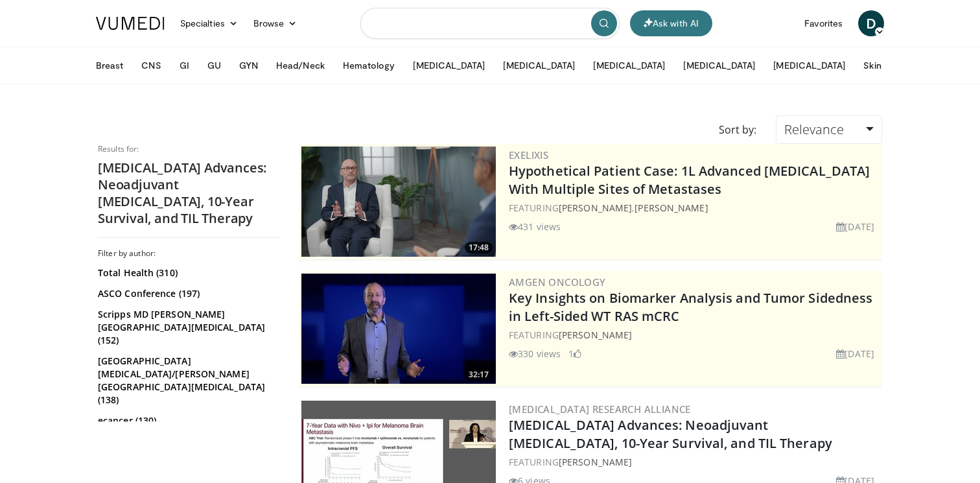  Describe the element at coordinates (695, 207) in the screenshot. I see `div: FEATURING ,` at that location.